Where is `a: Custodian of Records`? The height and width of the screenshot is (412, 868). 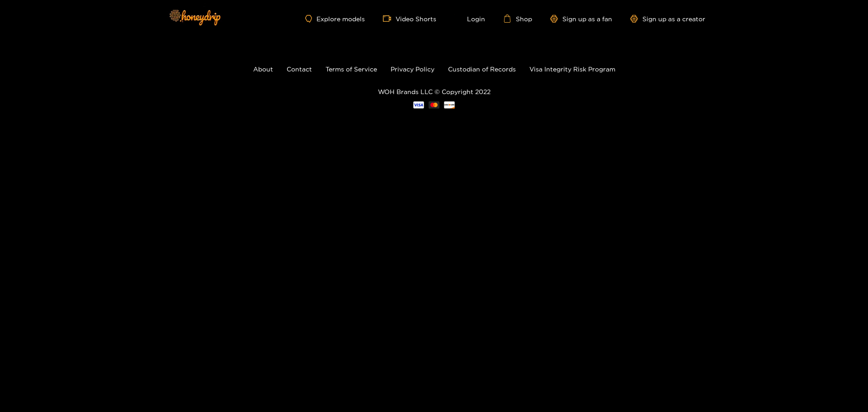
a: Custodian of Records is located at coordinates (482, 69).